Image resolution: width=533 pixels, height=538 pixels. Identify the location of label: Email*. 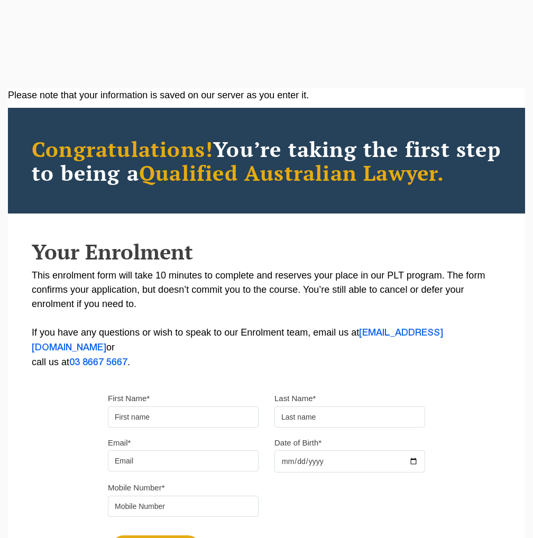
(119, 443).